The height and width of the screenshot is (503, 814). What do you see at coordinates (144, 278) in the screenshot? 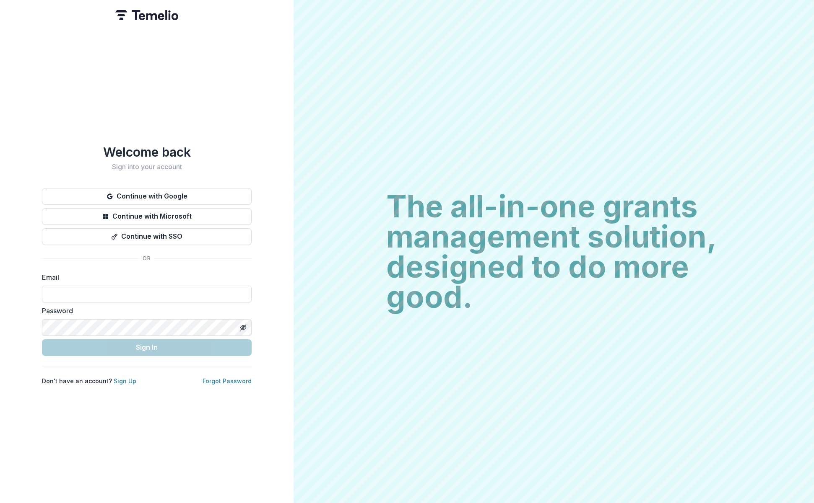
I see `label: Email` at bounding box center [144, 278].